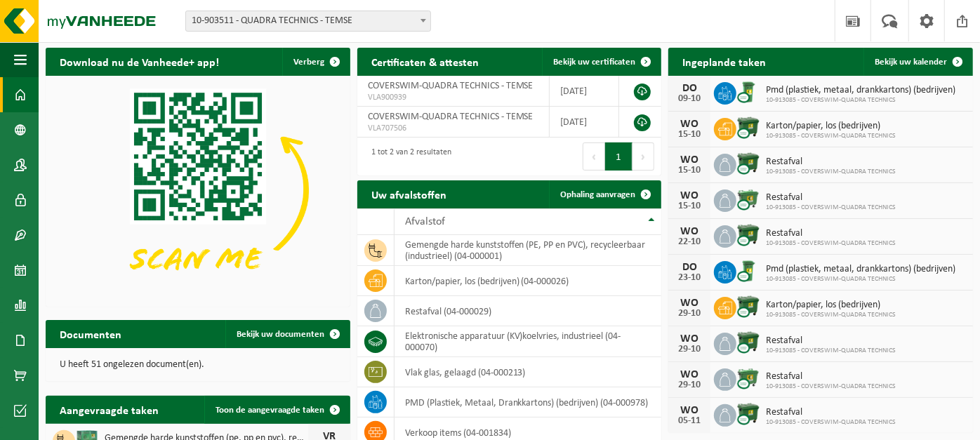 The image size is (980, 440). Describe the element at coordinates (425, 61) in the screenshot. I see `h2: Certificaten & attesten` at that location.